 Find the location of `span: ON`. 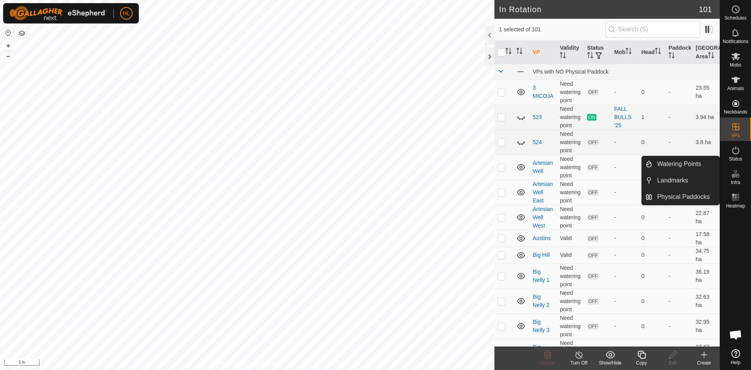

span: ON is located at coordinates (592, 117).